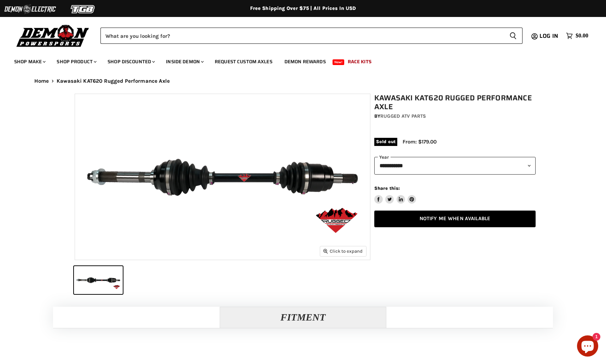 This screenshot has width=606, height=364. I want to click on nav: Breadcrumbs, so click(303, 81).